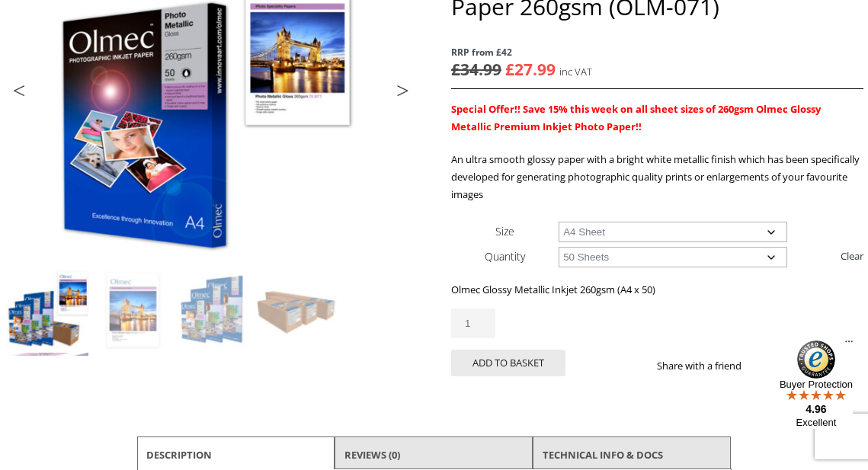 The height and width of the screenshot is (470, 868). I want to click on a: Reviews (0), so click(372, 454).